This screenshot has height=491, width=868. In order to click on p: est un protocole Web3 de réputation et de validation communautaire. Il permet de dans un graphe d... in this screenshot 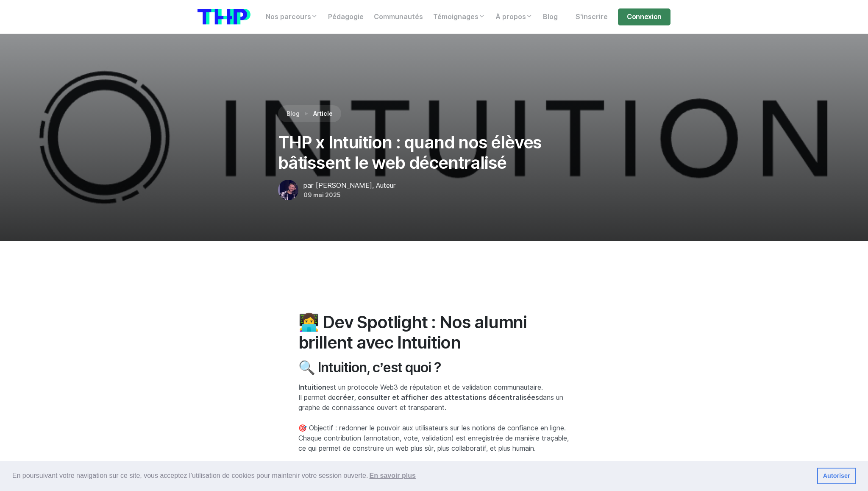, I will do `click(434, 397)`.